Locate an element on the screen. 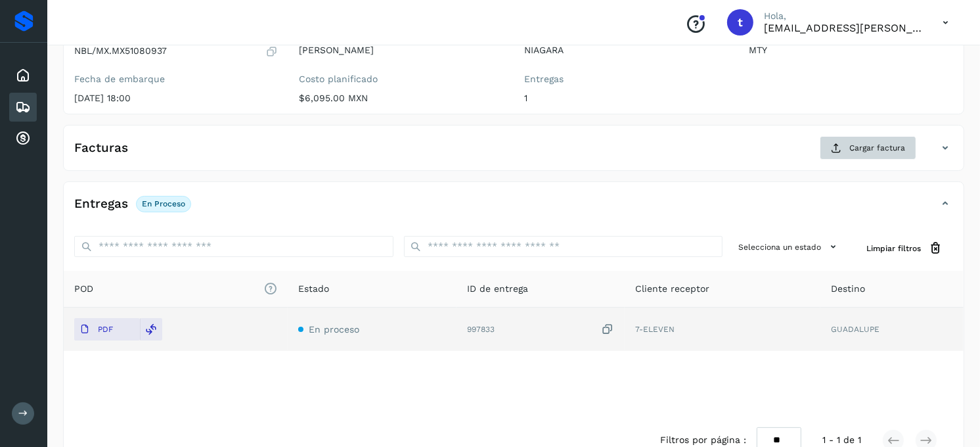 The height and width of the screenshot is (447, 980). p: $6,095.00 MXN is located at coordinates (402, 98).